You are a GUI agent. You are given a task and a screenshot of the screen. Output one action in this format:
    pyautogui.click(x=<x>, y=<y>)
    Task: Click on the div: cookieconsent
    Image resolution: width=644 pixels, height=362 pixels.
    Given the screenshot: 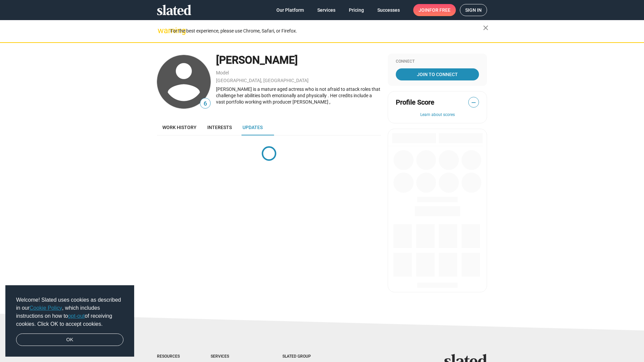 What is the action you would take?
    pyautogui.click(x=70, y=321)
    